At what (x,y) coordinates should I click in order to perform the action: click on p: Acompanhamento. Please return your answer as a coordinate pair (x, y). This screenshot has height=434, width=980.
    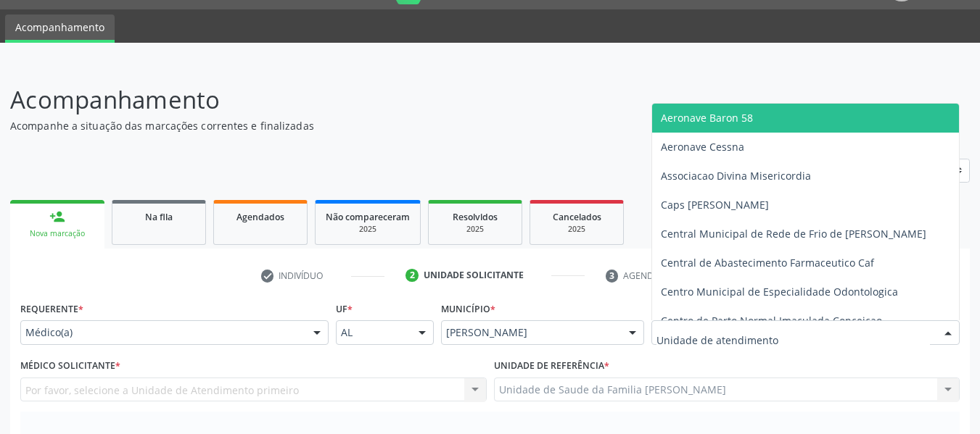
    Looking at the image, I should click on (346, 100).